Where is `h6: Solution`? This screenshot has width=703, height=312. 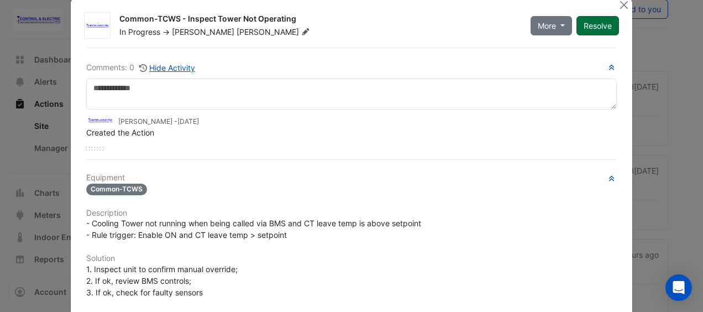 h6: Solution is located at coordinates (352, 258).